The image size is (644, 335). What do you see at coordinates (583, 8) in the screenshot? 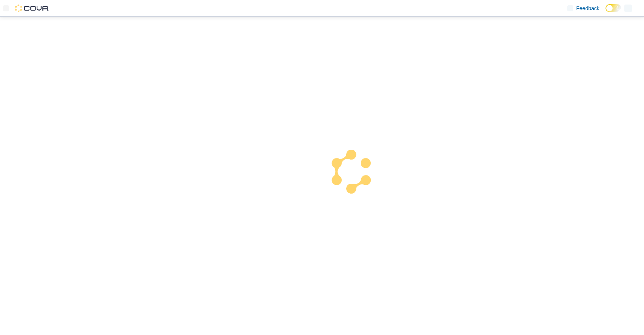
I see `a: Feedback` at bounding box center [583, 8].